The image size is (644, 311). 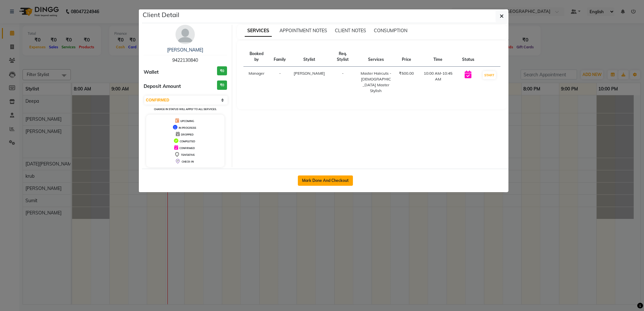 What do you see at coordinates (489, 75) in the screenshot?
I see `button: START` at bounding box center [489, 75].